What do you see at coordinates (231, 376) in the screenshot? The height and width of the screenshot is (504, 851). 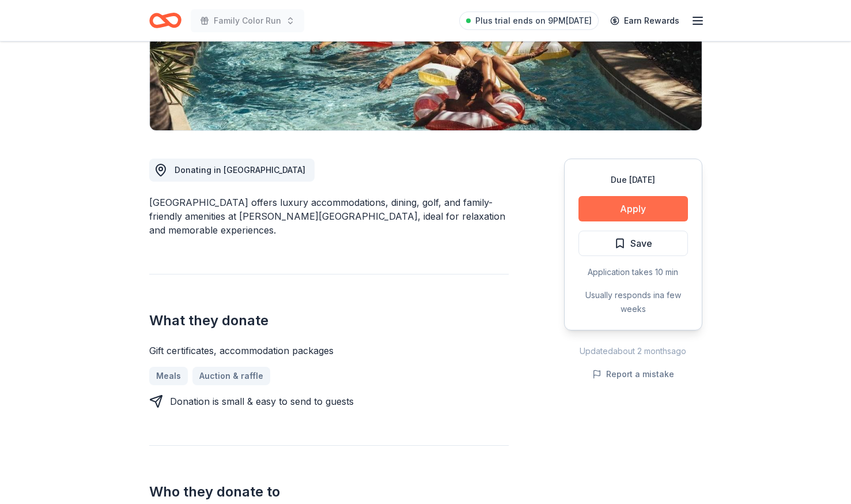 I see `a: Auction & raffle` at bounding box center [231, 376].